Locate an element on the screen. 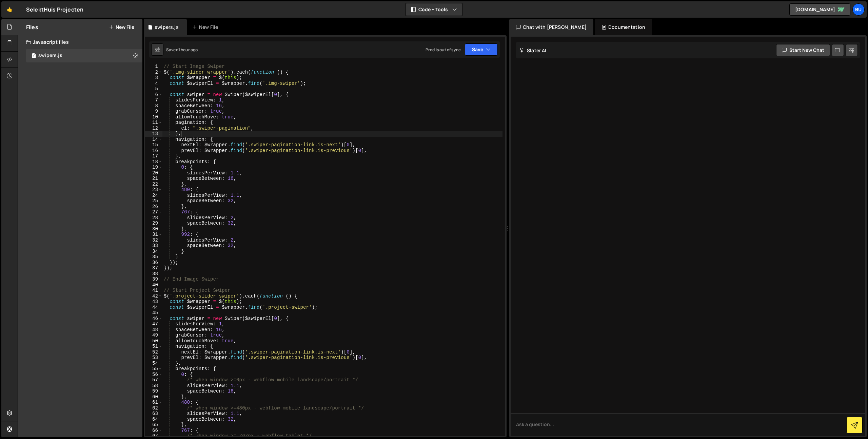 This screenshot has width=868, height=439. div: 35 is located at coordinates (153, 257).